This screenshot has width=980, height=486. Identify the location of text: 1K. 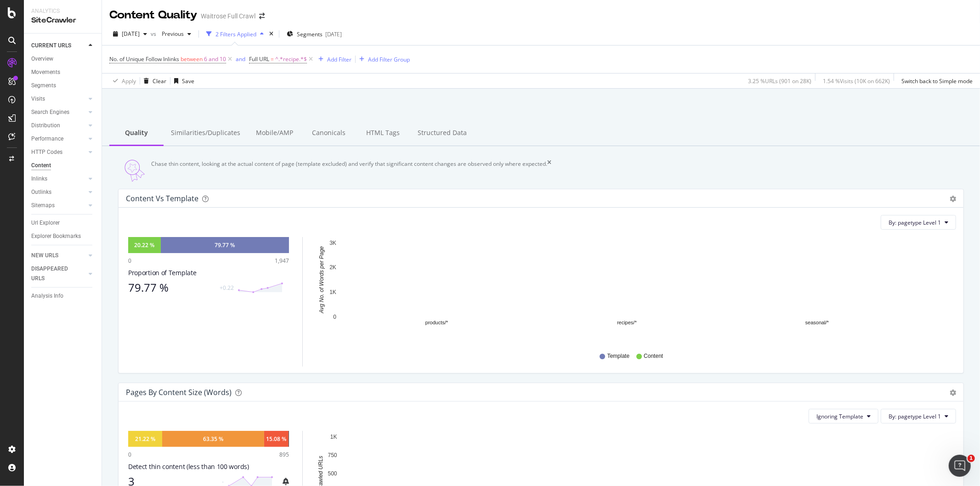
(333, 437).